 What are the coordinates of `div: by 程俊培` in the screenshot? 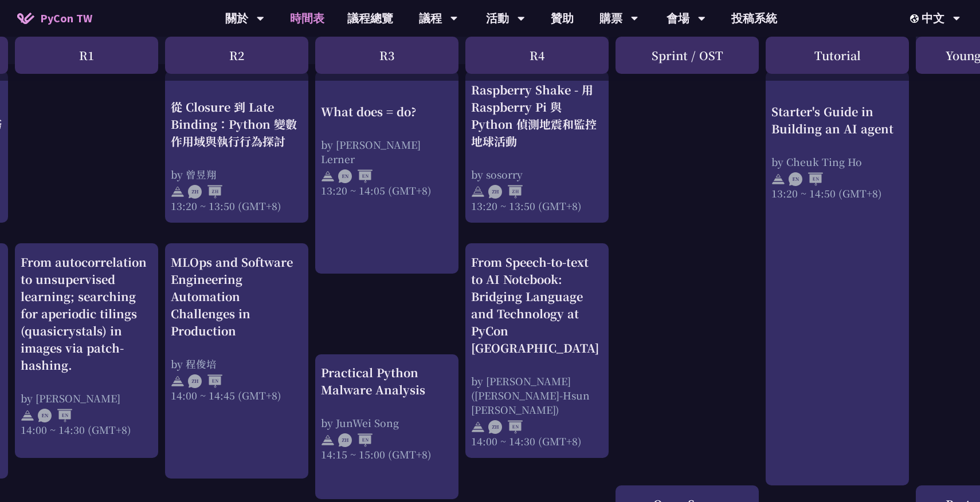 It's located at (237, 364).